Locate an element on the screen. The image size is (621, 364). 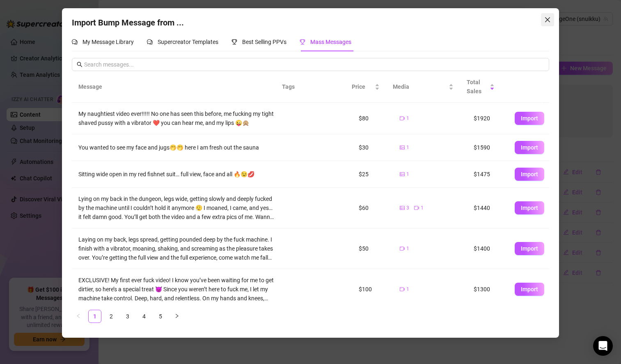
span: Supercreator Templates is located at coordinates (188, 42).